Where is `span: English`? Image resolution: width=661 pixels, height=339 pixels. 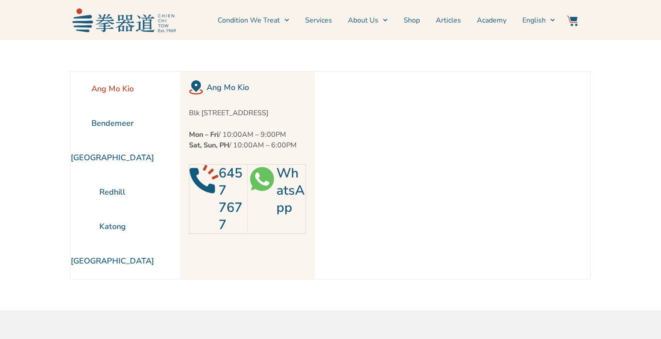
span: English is located at coordinates (533, 20).